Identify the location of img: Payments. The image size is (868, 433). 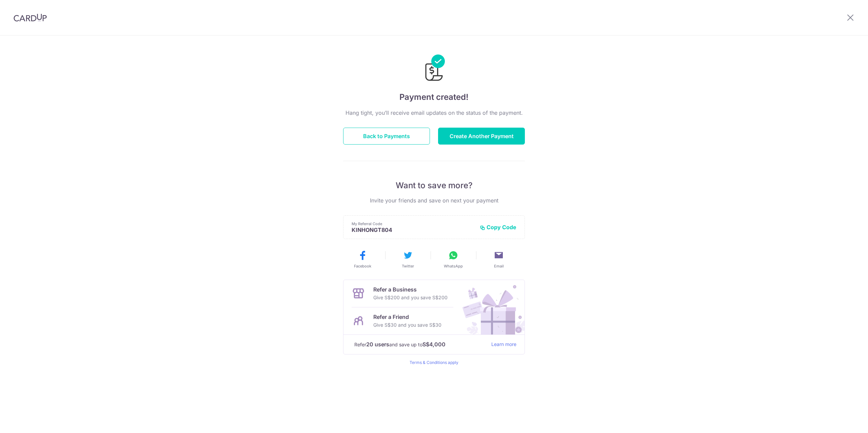
(434, 69).